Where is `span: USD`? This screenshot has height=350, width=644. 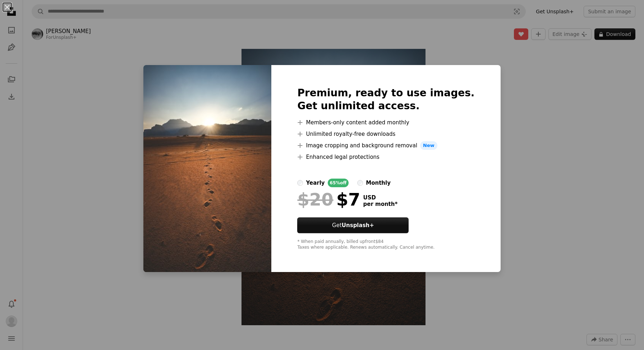 span: USD is located at coordinates (380, 198).